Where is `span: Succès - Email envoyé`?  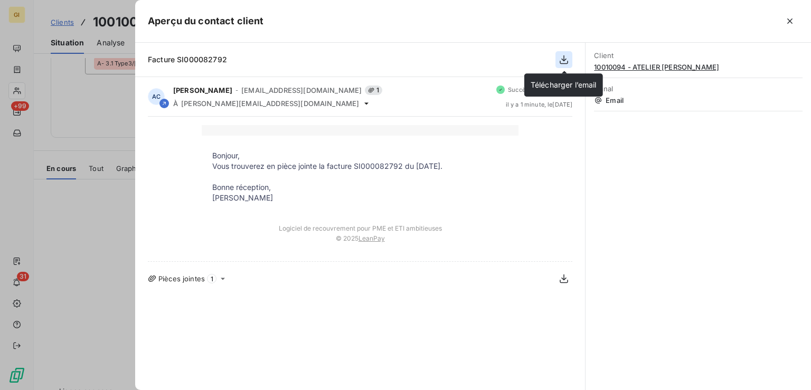
span: Succès - Email envoyé is located at coordinates (540, 90).